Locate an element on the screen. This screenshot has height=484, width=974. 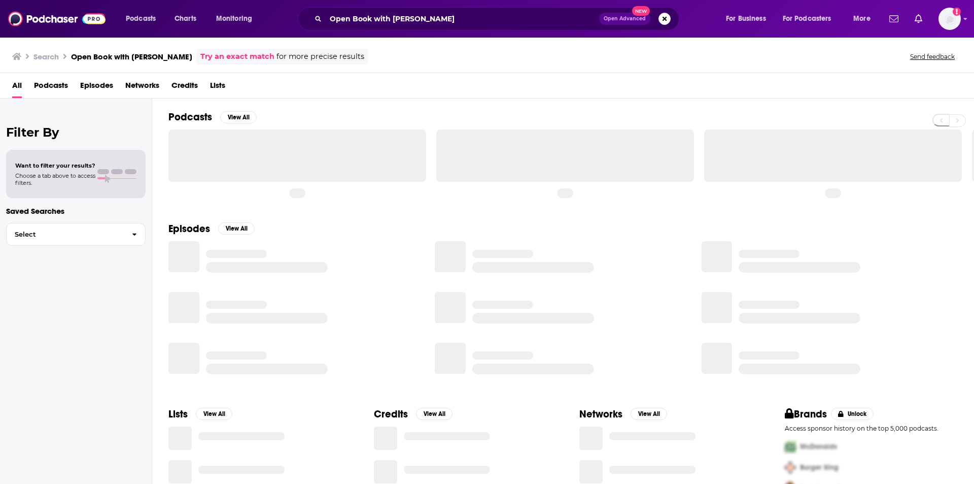
a: Episodes is located at coordinates (96, 87).